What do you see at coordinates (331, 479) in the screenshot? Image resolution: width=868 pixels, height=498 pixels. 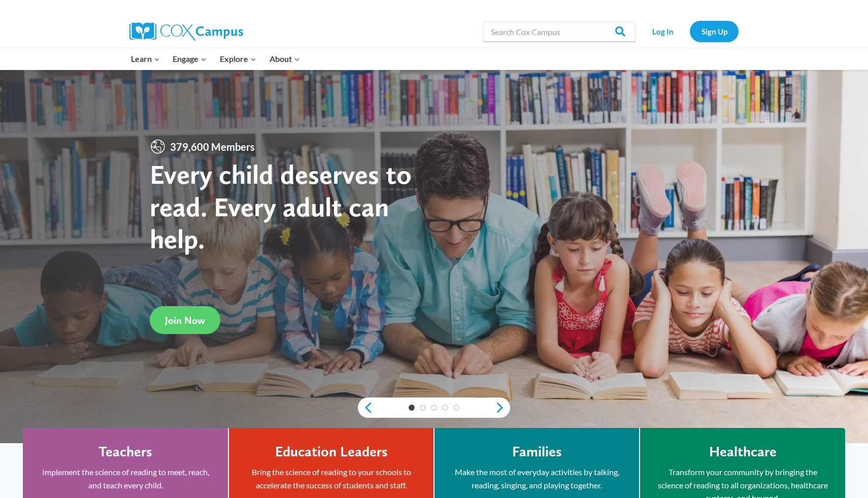 I see `p: Bring the science of reading to your schools to accelerate the success of students and staff.` at bounding box center [331, 479].